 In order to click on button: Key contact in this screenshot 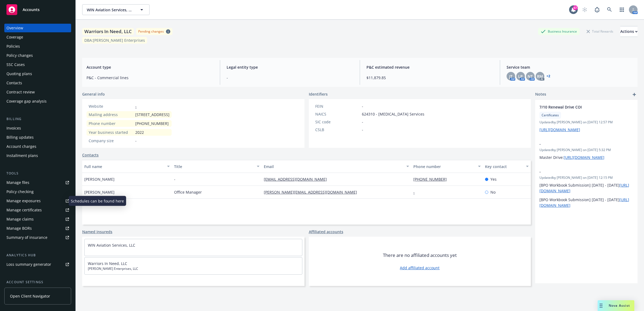, I will do `click(507, 167)`.